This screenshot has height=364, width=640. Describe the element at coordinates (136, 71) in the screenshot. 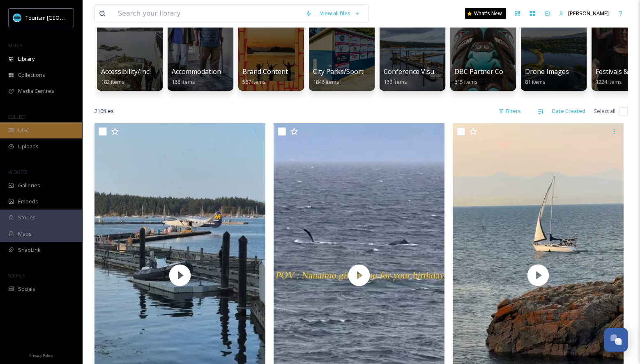

I see `span: Accessibility/Inclusivity` at that location.